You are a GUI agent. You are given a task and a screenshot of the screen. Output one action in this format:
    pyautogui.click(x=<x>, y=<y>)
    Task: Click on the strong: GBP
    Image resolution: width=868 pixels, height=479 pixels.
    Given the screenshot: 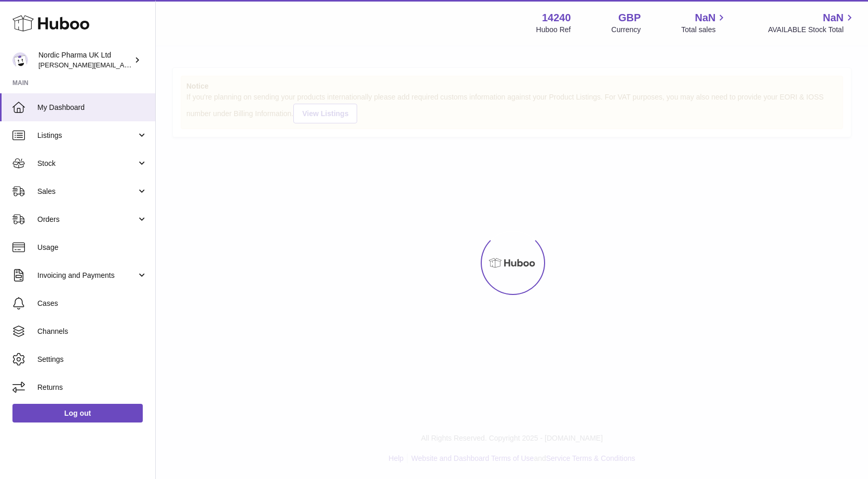 What is the action you would take?
    pyautogui.click(x=629, y=17)
    